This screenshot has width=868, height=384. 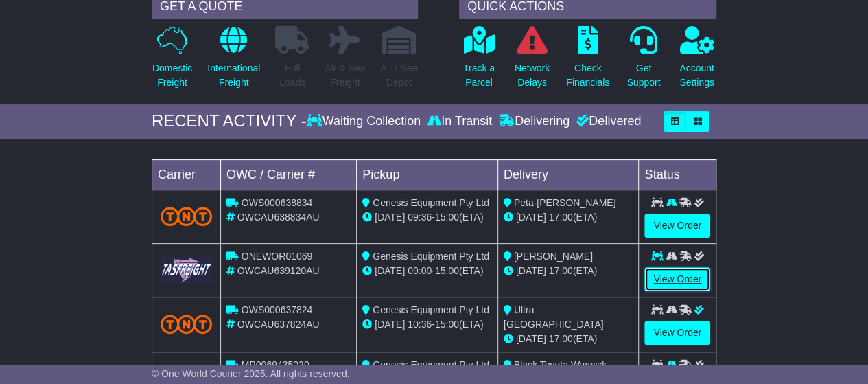 What do you see at coordinates (275, 364) in the screenshot?
I see `span: MP0069435020` at bounding box center [275, 364].